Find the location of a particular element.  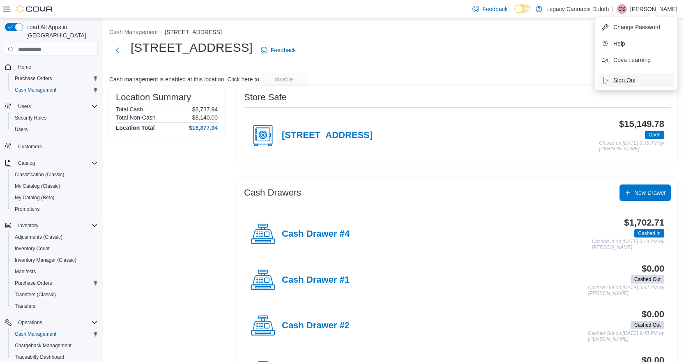

a: Transfers is located at coordinates (25, 306).